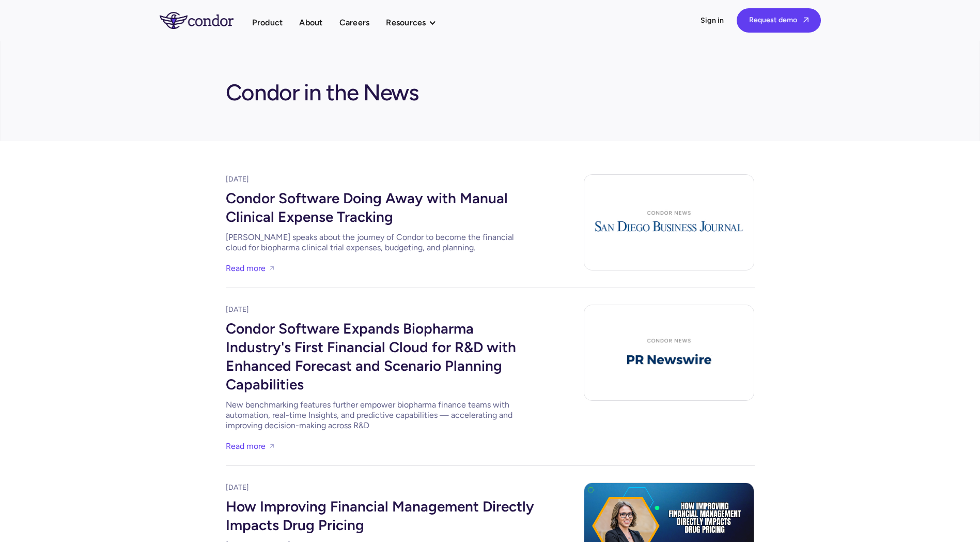 The width and height of the screenshot is (980, 542). Describe the element at coordinates (381, 514) in the screenshot. I see `div: How Improving Financial Management Directly Impacts Drug Pricing` at that location.